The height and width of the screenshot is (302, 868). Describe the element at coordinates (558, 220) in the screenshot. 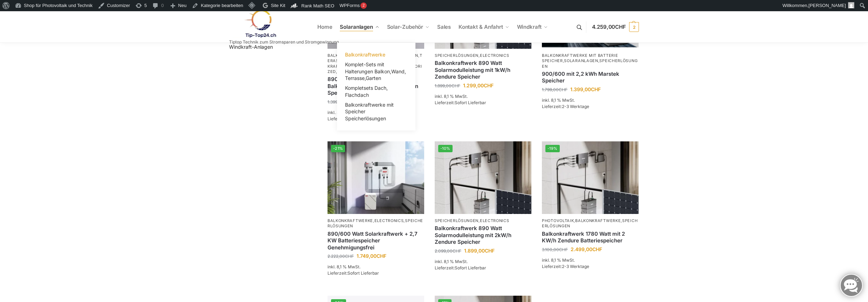

I see `a: Photovoltaik` at that location.